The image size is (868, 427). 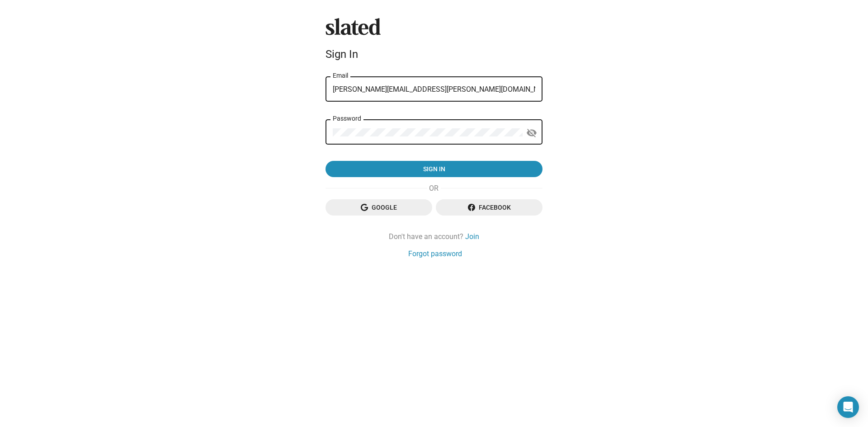 What do you see at coordinates (848, 407) in the screenshot?
I see `div: Open Intercom Messenger` at bounding box center [848, 407].